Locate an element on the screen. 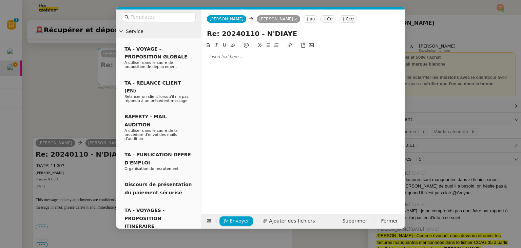 This screenshot has height=248, width=521. span: Organisation du recrutement is located at coordinates (152, 168).